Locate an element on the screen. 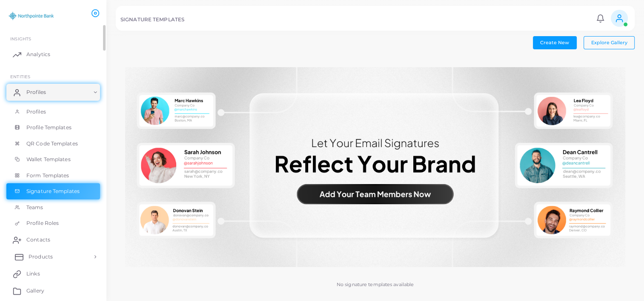  span: Profile Templates is located at coordinates (49, 128).